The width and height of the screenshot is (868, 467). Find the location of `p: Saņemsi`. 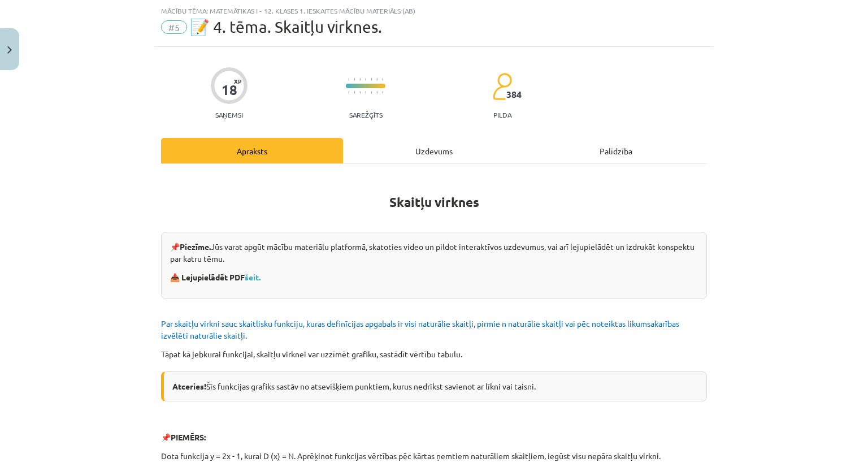

p: Saņemsi is located at coordinates (229, 115).